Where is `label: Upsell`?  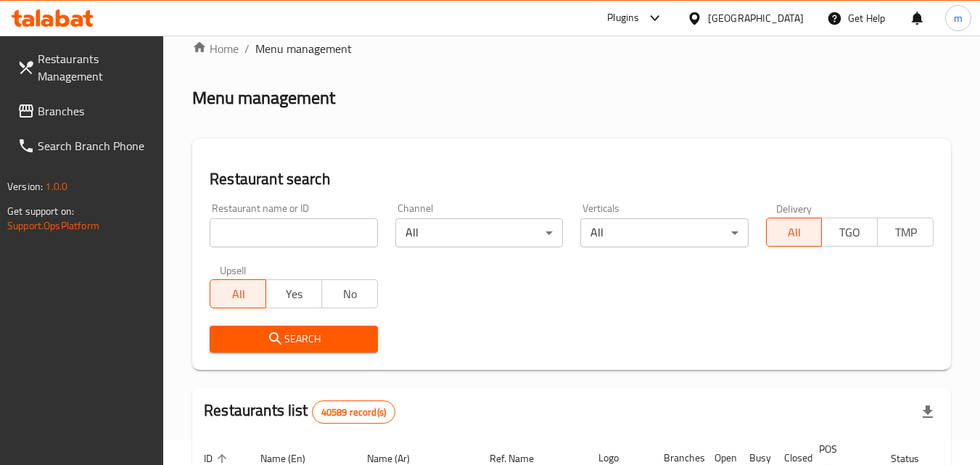
label: Upsell is located at coordinates (233, 270).